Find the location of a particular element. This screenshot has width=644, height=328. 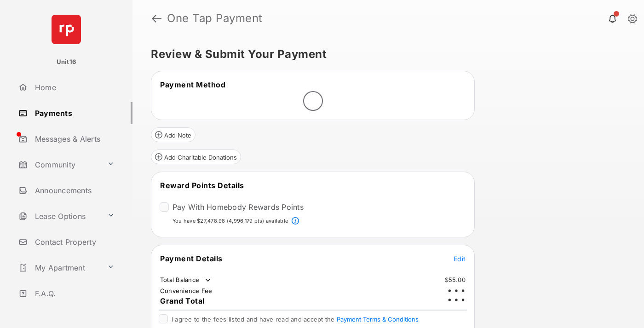

a: Messages & Alerts is located at coordinates (73, 139).